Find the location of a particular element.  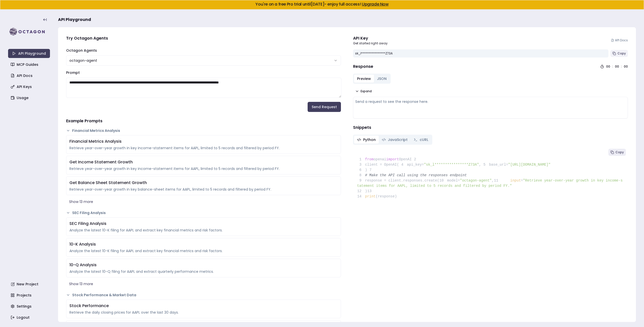

a: Upgrade Now is located at coordinates (375, 4).